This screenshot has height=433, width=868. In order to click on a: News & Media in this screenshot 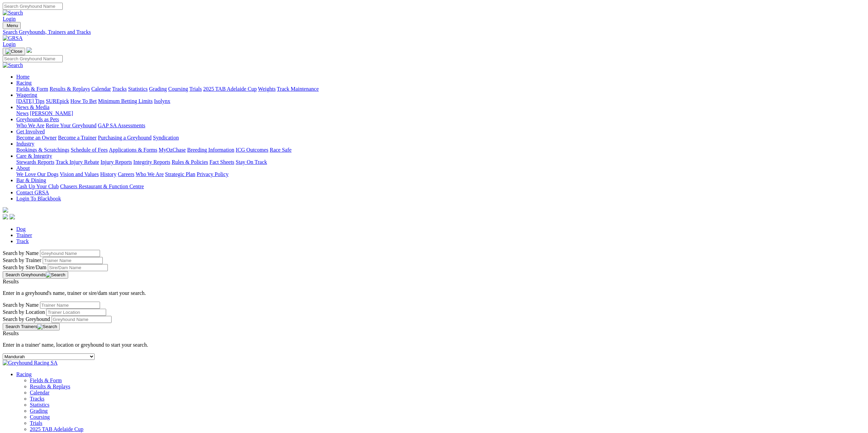, I will do `click(33, 107)`.